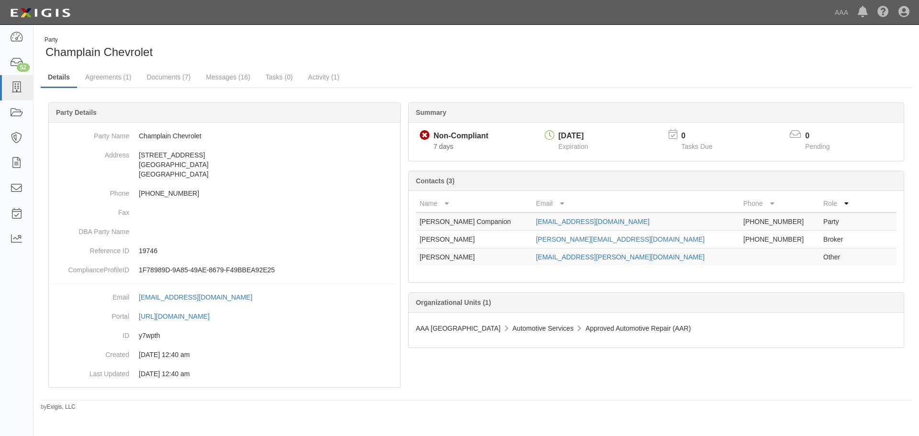 Image resolution: width=919 pixels, height=436 pixels. I want to click on th: Phone, so click(779, 203).